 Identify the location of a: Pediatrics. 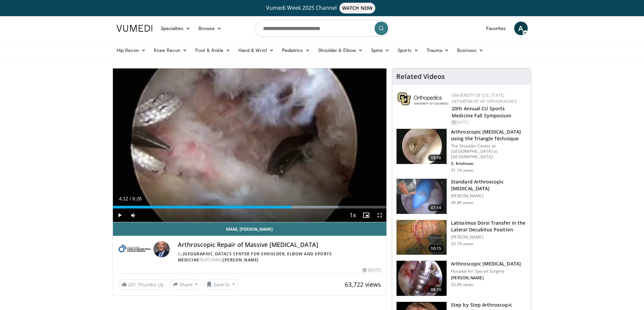
(296, 50).